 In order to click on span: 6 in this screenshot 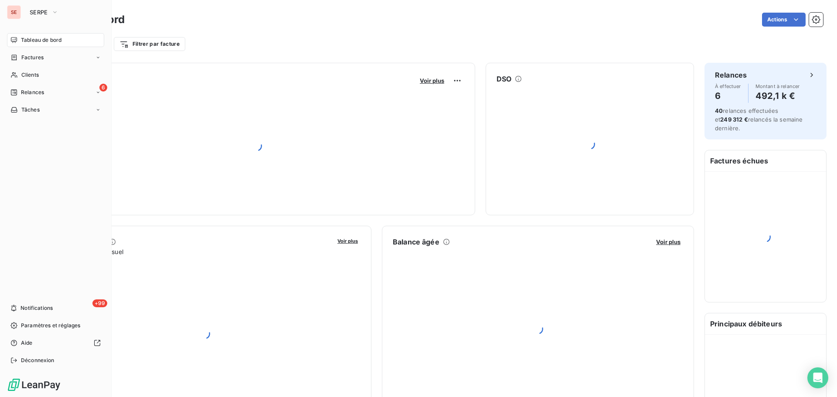, I will do `click(103, 88)`.